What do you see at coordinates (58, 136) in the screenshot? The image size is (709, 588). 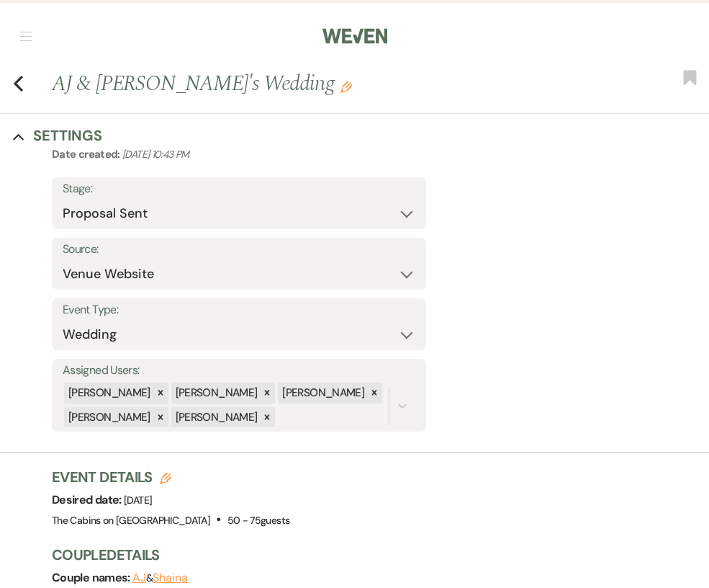 I see `button: Settings` at bounding box center [58, 136].